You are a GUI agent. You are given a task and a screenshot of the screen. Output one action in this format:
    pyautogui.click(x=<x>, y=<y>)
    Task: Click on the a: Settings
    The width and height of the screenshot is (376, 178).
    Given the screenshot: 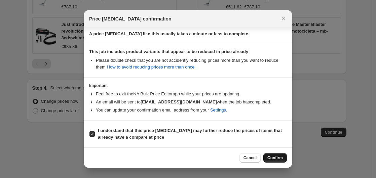 What is the action you would take?
    pyautogui.click(x=218, y=110)
    